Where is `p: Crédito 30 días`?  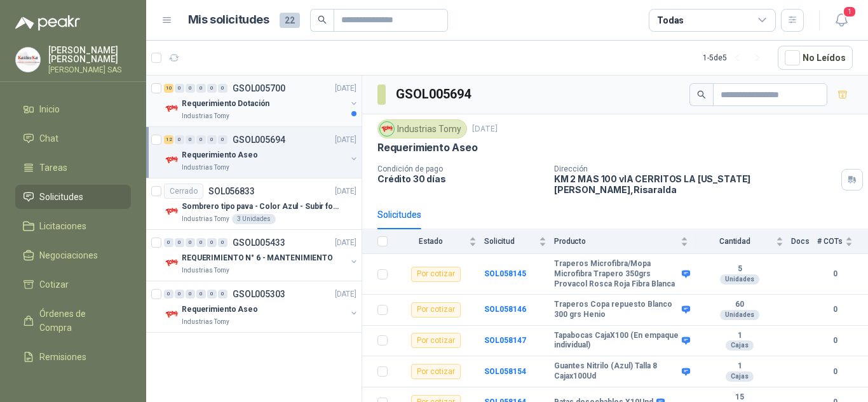 p: Crédito 30 días is located at coordinates (460, 178).